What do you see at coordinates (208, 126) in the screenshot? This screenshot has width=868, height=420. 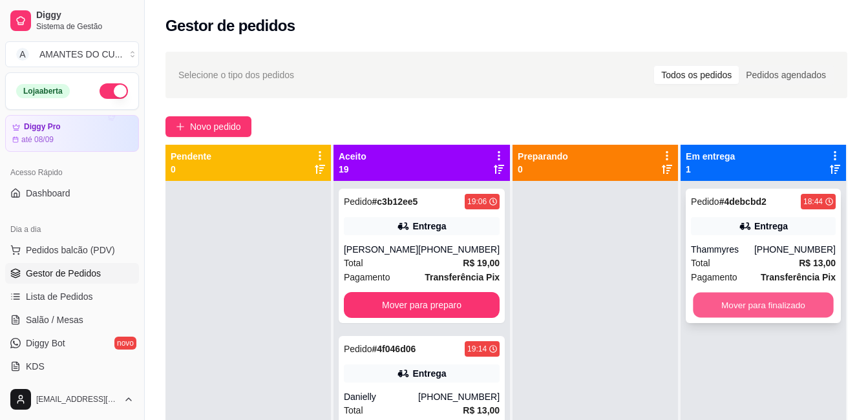 I see `button: Novo pedido` at bounding box center [208, 126].